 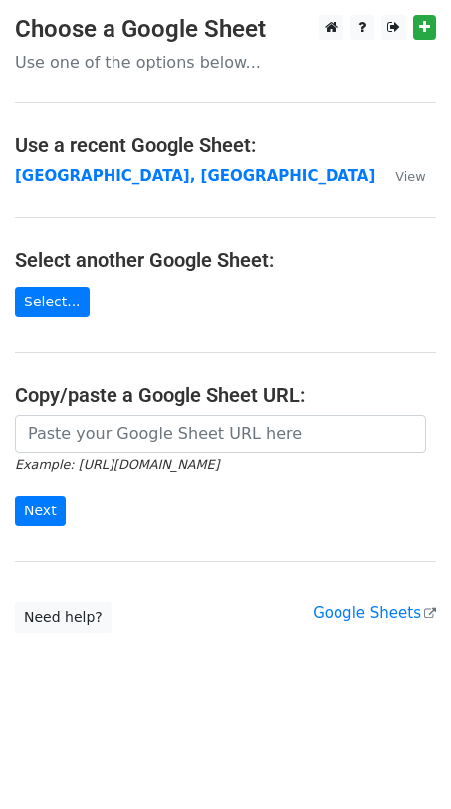 What do you see at coordinates (63, 617) in the screenshot?
I see `a: Need help?` at bounding box center [63, 617].